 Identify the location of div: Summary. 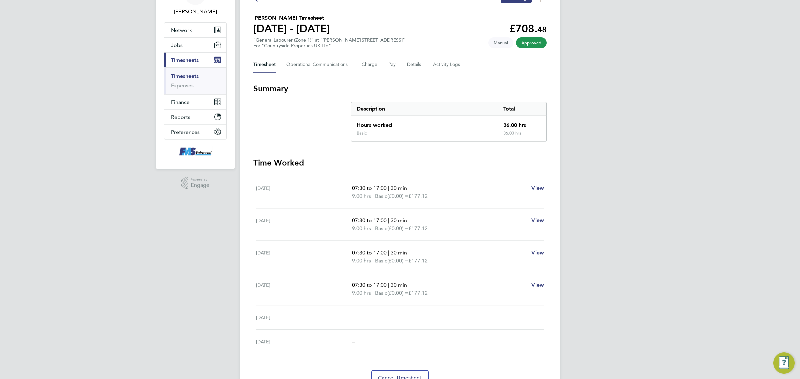
(449, 122).